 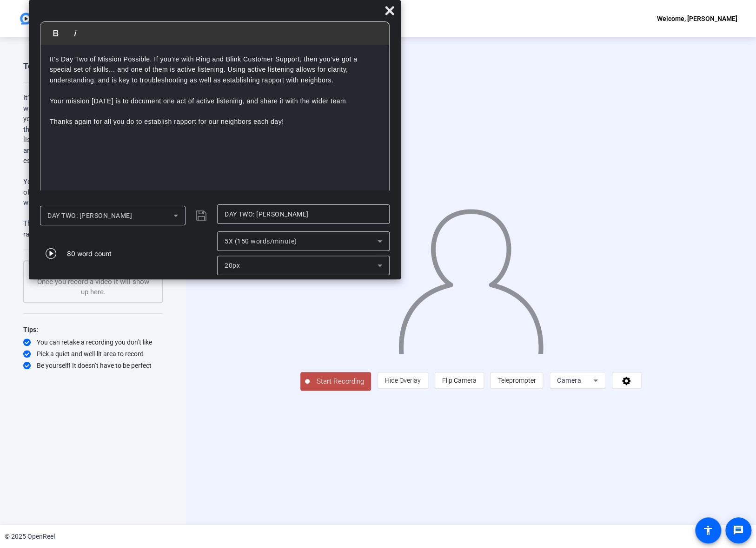 What do you see at coordinates (56, 33) in the screenshot?
I see `button: Bold (Ctrl+B)` at bounding box center [56, 33].